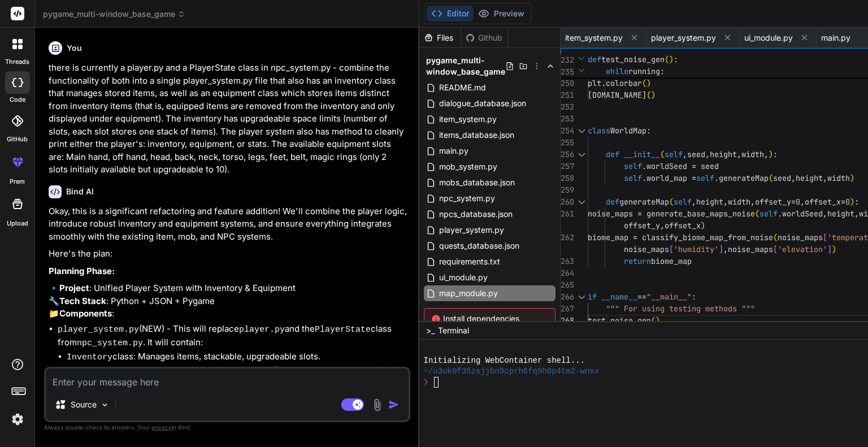  What do you see at coordinates (683, 226) in the screenshot?
I see `span: offset_x` at bounding box center [683, 226].